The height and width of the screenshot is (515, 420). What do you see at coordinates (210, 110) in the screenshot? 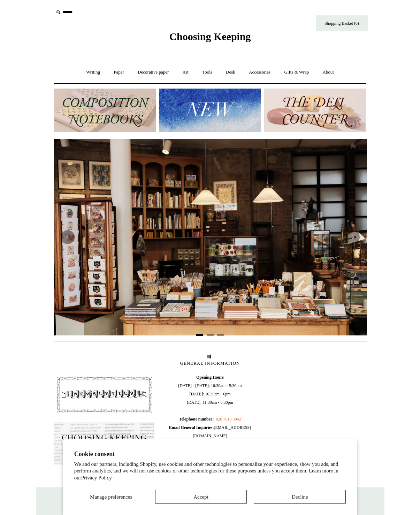
I see `img: New.jpg__PID:f73bdf93-380a-4a35-bcfe-7823039498e1` at bounding box center [210, 110].